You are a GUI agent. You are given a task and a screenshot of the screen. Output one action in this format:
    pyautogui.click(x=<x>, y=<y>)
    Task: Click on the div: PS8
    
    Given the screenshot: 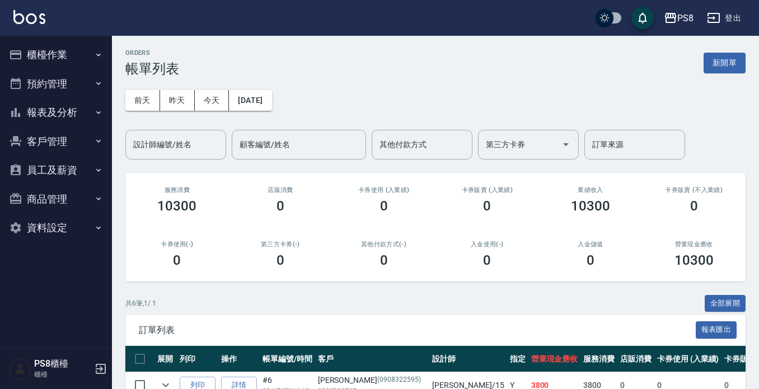 What is the action you would take?
    pyautogui.click(x=685, y=18)
    